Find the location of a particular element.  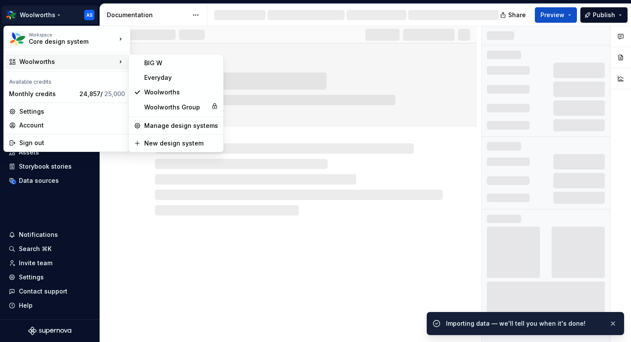

div: Account is located at coordinates (72, 125).